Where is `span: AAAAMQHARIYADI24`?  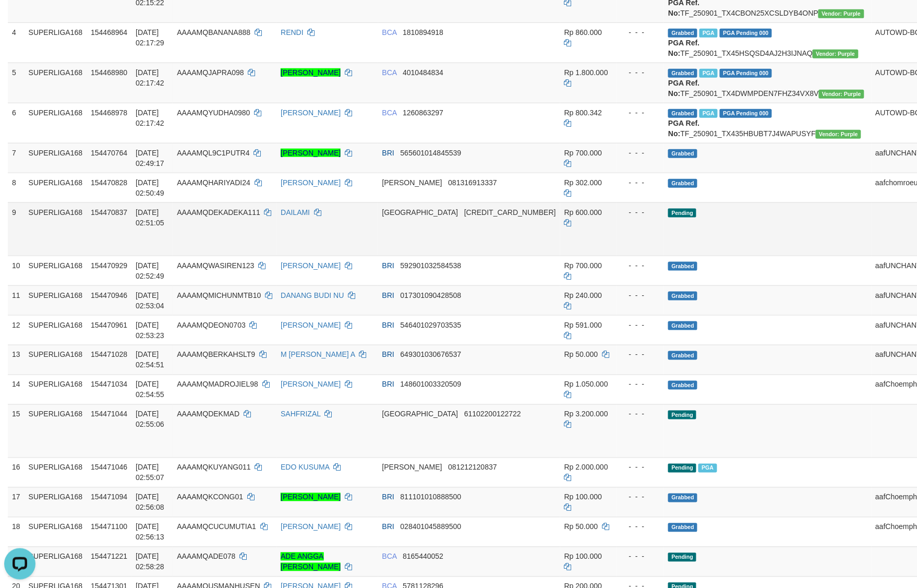
span: AAAAMQHARIYADI24 is located at coordinates (213, 183).